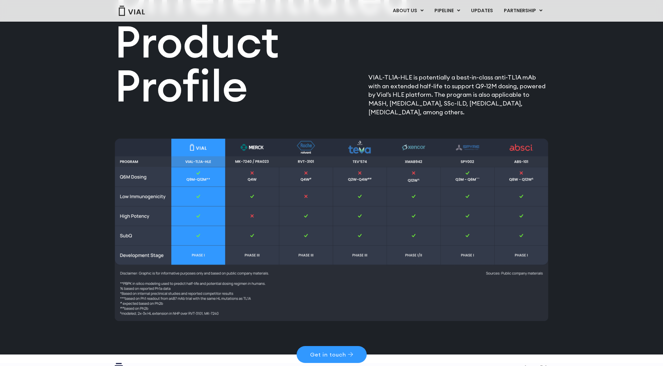  Describe the element at coordinates (458, 95) in the screenshot. I see `p: VIAL-TL1A-HLE is potentially a best-in-class anti-TL1A mAb with an extended half-life to support ...` at that location.